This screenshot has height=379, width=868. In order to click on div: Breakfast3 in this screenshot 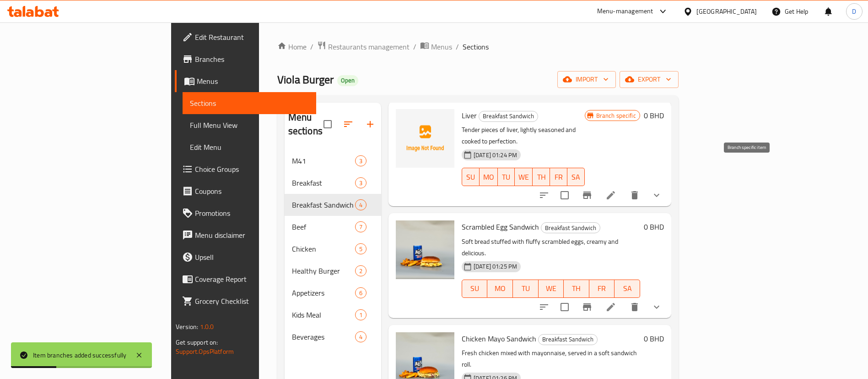, I will do `click(333, 183)`.